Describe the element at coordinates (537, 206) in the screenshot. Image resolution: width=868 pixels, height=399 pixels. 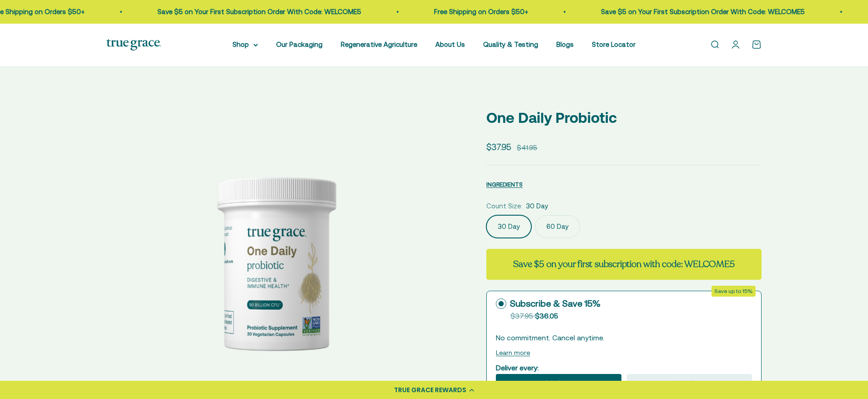
I see `span: 30 Day` at that location.